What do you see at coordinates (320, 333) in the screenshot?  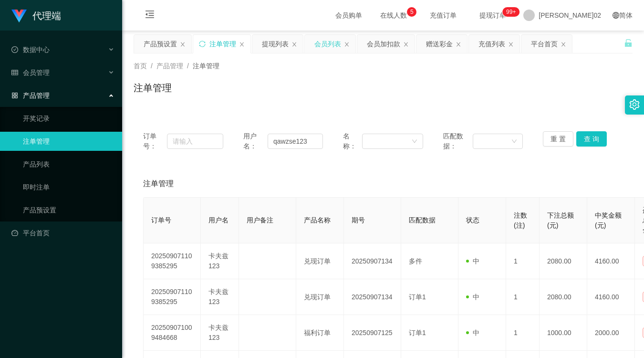 I see `td: 福利订单` at bounding box center [320, 333].